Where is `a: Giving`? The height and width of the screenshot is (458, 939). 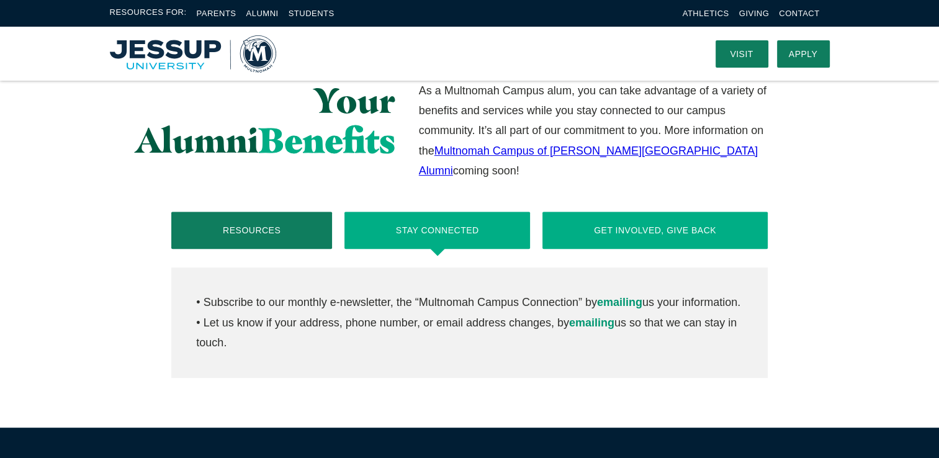 a: Giving is located at coordinates (754, 13).